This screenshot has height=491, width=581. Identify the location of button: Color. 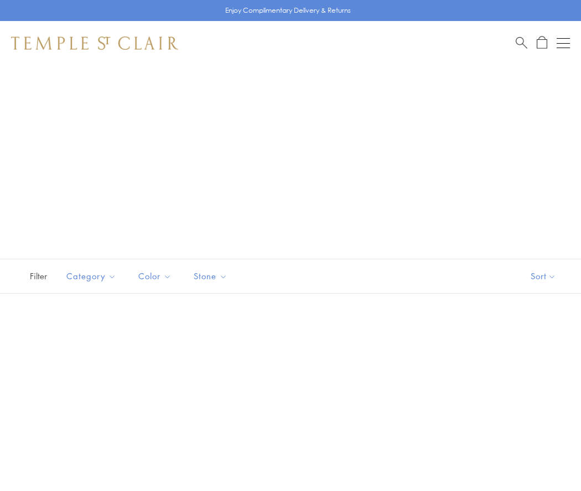
(155, 276).